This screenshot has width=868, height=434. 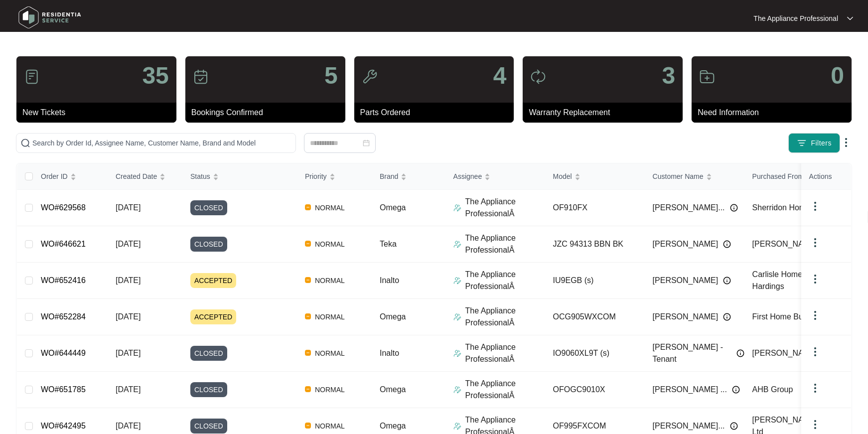 I want to click on span: Filters, so click(x=821, y=143).